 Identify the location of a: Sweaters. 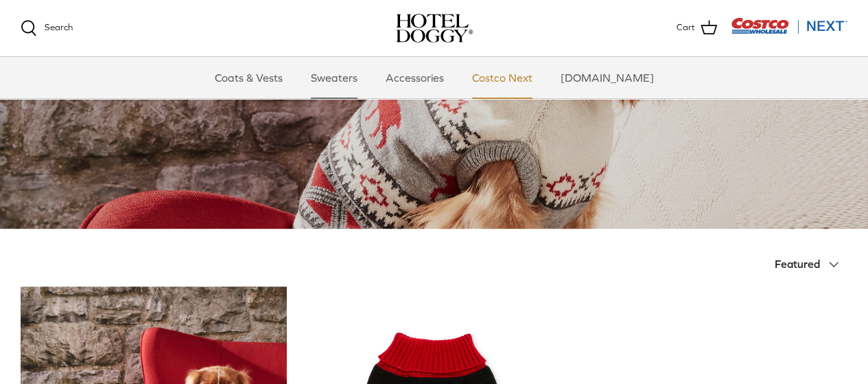
(334, 77).